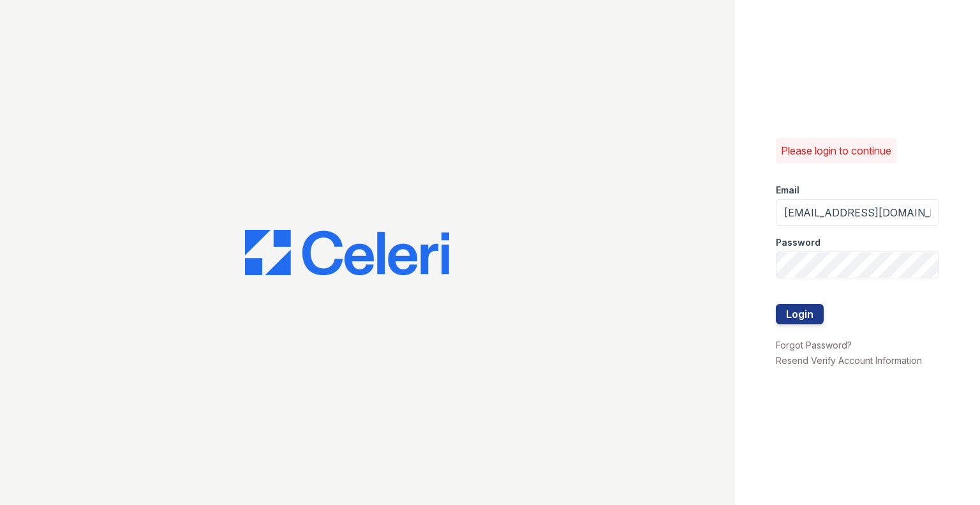 The image size is (980, 505). Describe the element at coordinates (848, 360) in the screenshot. I see `a: Resend Verify Account Information` at that location.